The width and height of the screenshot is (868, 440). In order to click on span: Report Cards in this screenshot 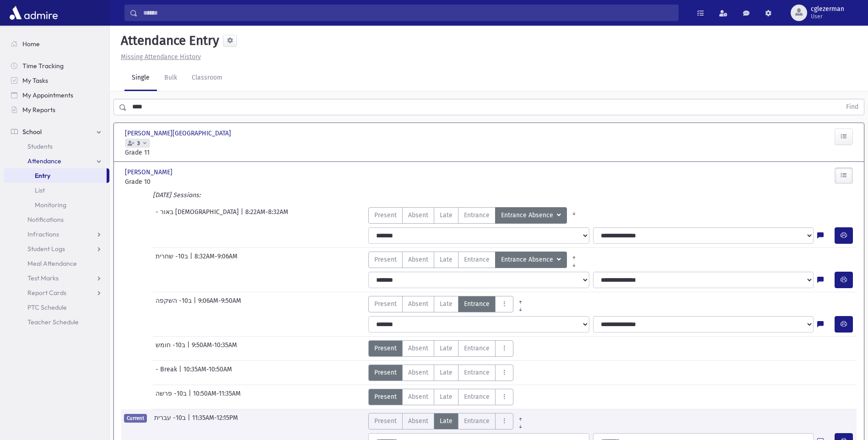, I will do `click(46, 293)`.